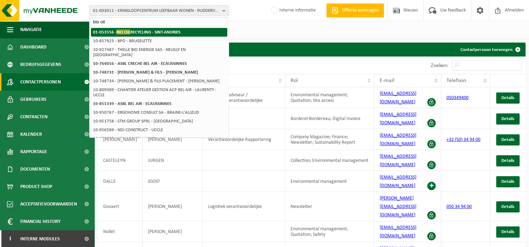 The width and height of the screenshot is (529, 247). I want to click on li: 10-956635 - ARNAGA SRL - UKKEL, so click(159, 139).